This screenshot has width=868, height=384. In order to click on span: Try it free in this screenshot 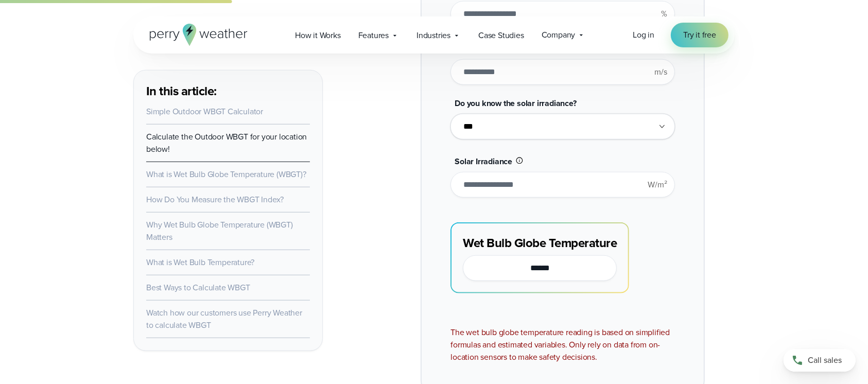, I will do `click(700, 35)`.